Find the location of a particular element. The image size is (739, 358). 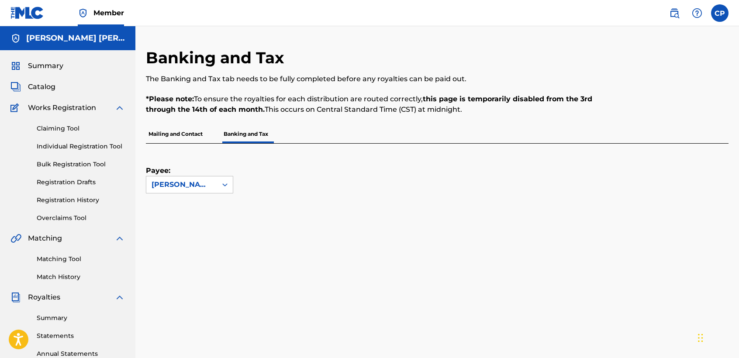

p: Mailing and Contact is located at coordinates (176, 134).